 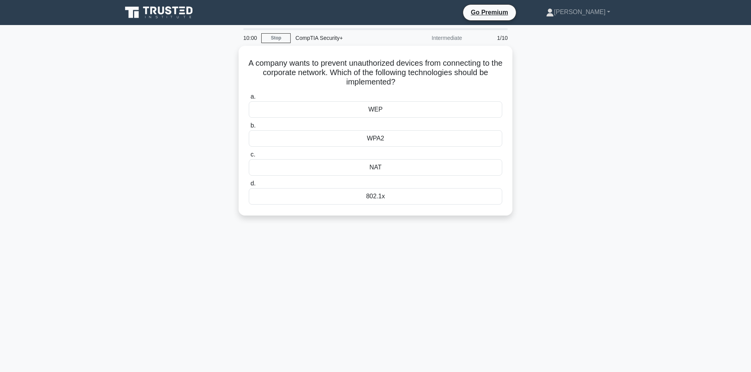 I want to click on div: 10:00, so click(x=250, y=38).